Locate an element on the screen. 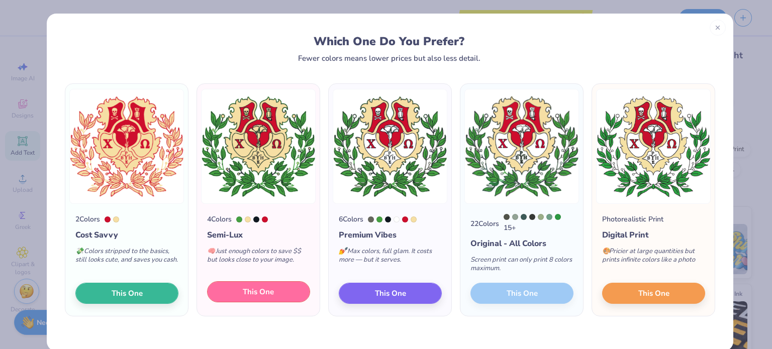 This screenshot has width=772, height=349. div: 418 C is located at coordinates (507, 217).